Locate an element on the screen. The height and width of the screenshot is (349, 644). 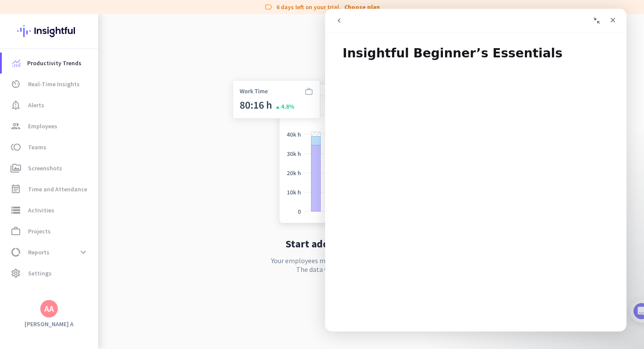
a: perm_mediaScreenshots is located at coordinates (50, 168).